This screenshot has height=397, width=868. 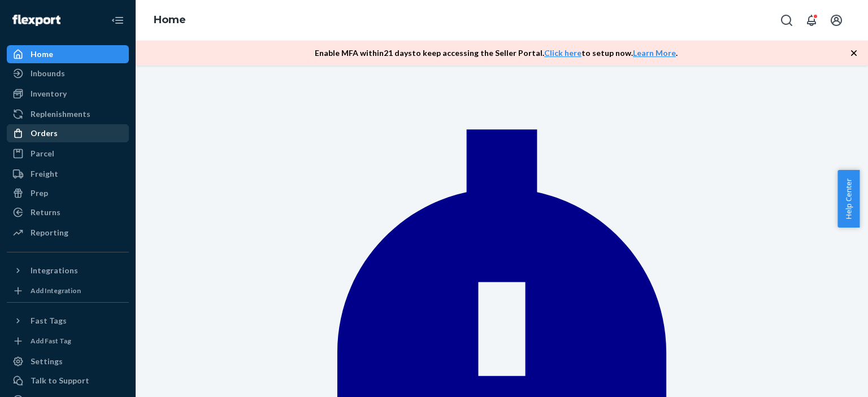 What do you see at coordinates (68, 271) in the screenshot?
I see `button: Integrations` at bounding box center [68, 271].